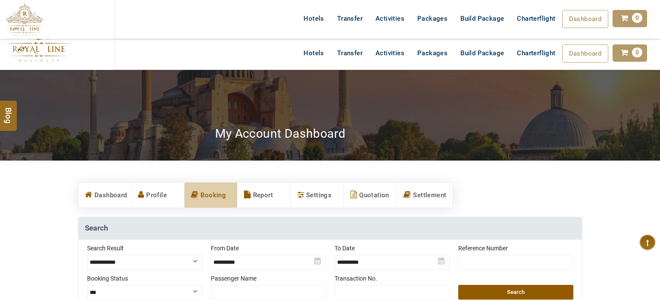 Image resolution: width=660 pixels, height=300 pixels. I want to click on label: Passenger Name, so click(268, 278).